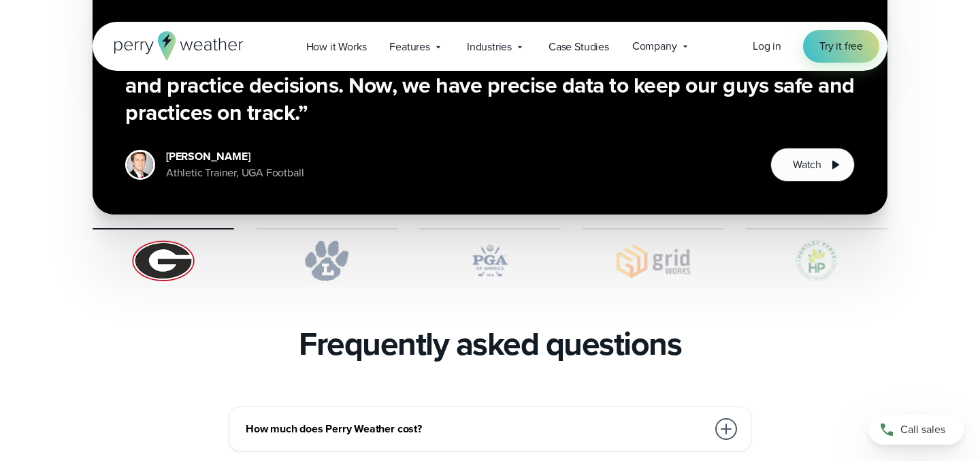 The width and height of the screenshot is (980, 461). What do you see at coordinates (490, 85) in the screenshot?
I see `h3: “Before Perry Weather, we relied on the ‘Flash to Bang Theory’ for lightning and practice decisio...` at bounding box center [490, 85].